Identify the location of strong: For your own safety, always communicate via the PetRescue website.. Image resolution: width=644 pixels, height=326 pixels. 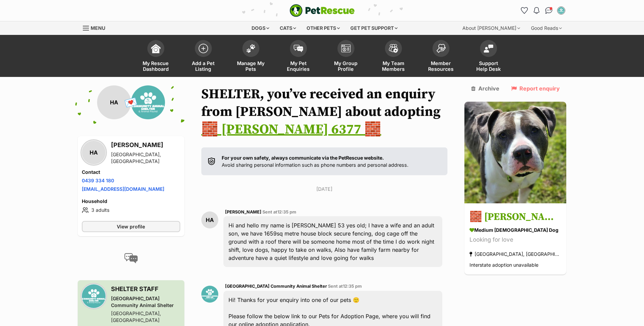
(303, 158).